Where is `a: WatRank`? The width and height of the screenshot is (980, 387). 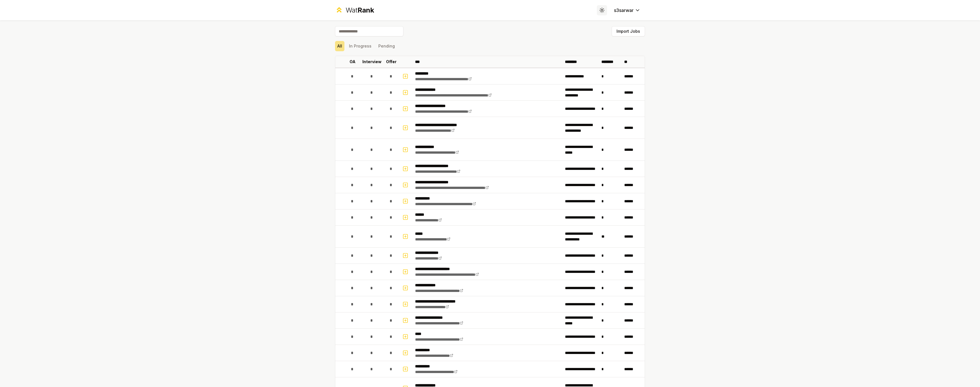
a: WatRank is located at coordinates (354, 10).